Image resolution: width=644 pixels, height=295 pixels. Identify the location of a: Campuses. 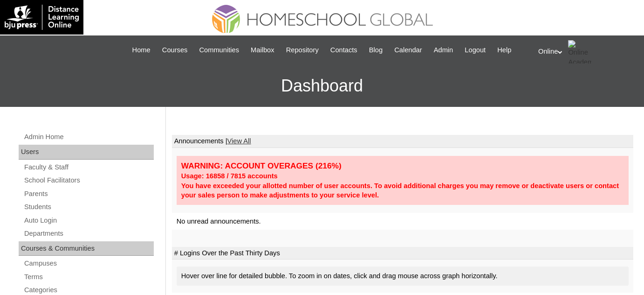
(89, 263).